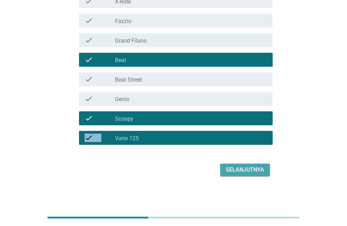 The image size is (347, 226). I want to click on label: Beat, so click(121, 60).